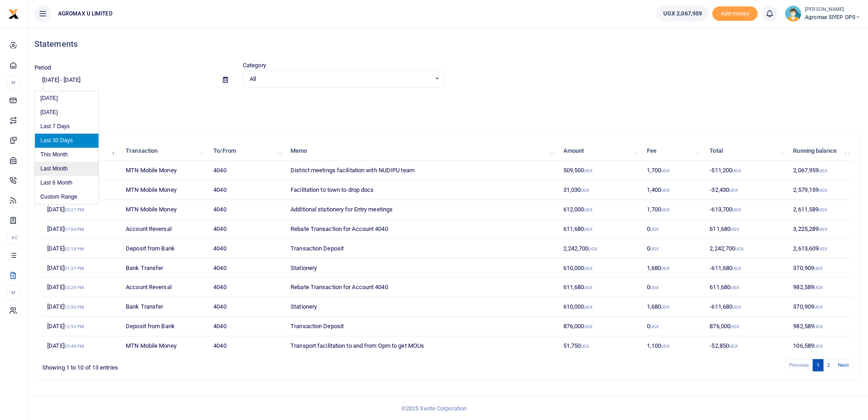 The image size is (868, 420). What do you see at coordinates (125, 80) in the screenshot?
I see `input: select period` at bounding box center [125, 80].